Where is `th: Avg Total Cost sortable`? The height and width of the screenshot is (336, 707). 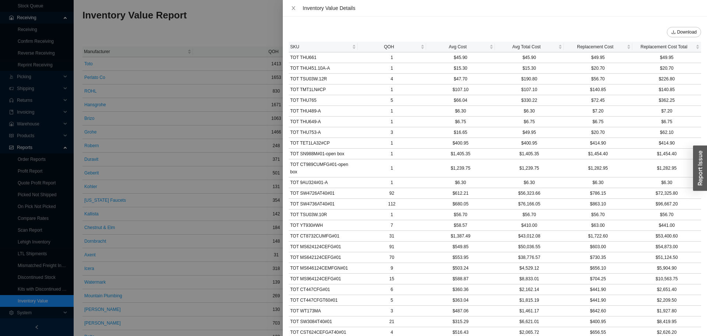 th: Avg Total Cost sortable is located at coordinates (529, 47).